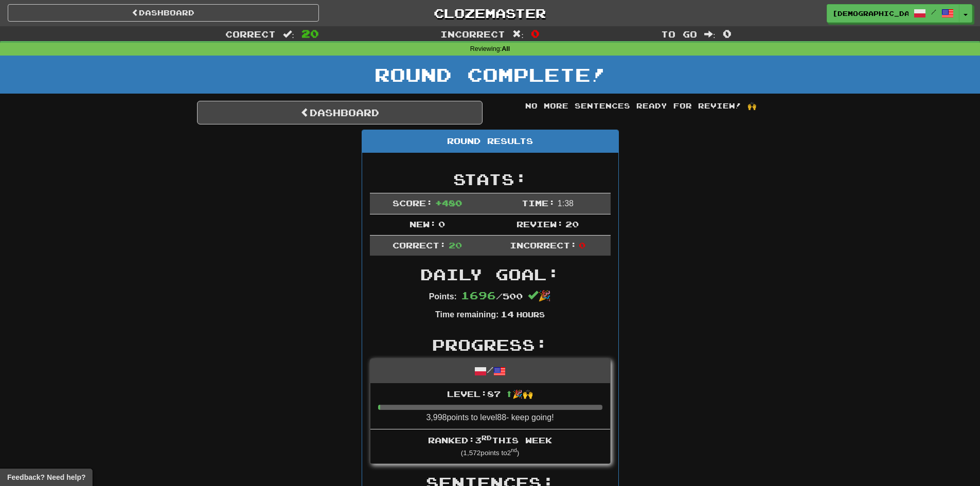  Describe the element at coordinates (540, 223) in the screenshot. I see `span: Review:` at that location.